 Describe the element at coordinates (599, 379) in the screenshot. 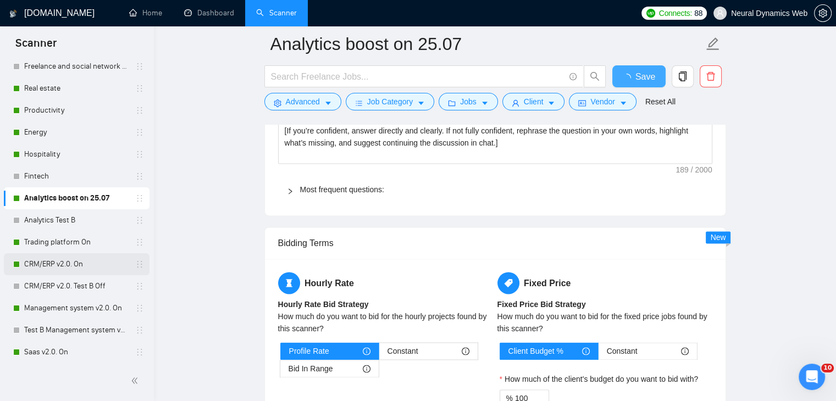

I see `label: How much of the client's budget do you want to bid with?` at that location.